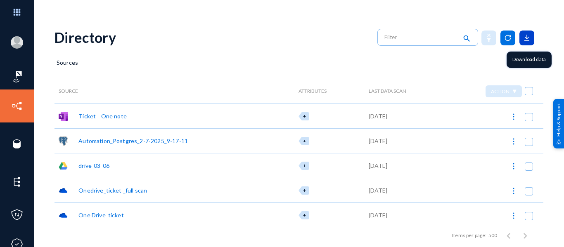 The height and width of the screenshot is (247, 564). What do you see at coordinates (529, 60) in the screenshot?
I see `div: Download data` at bounding box center [529, 60].